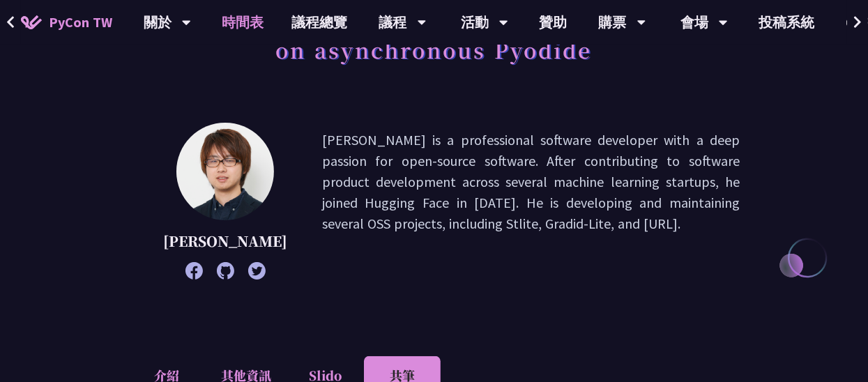  Describe the element at coordinates (66, 22) in the screenshot. I see `a: PyCon TW` at that location.